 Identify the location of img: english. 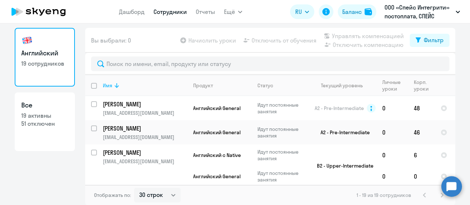
(27, 40).